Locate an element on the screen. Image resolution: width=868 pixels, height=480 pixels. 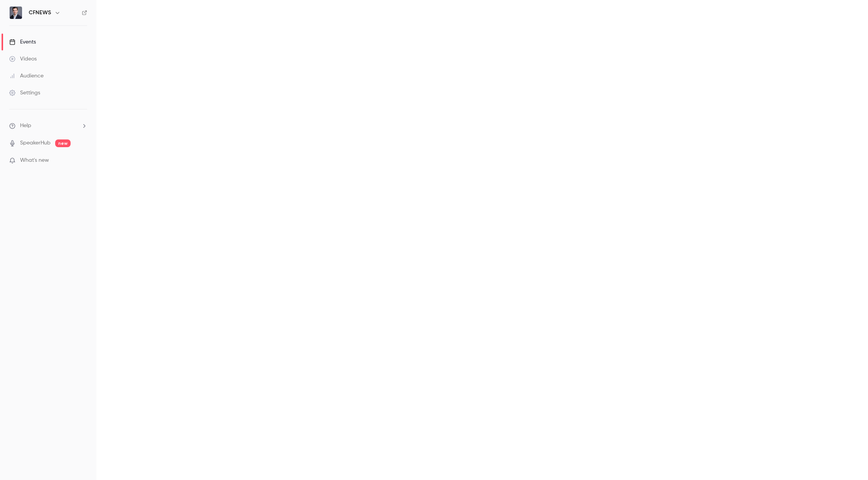
span: What's new is located at coordinates (34, 160).